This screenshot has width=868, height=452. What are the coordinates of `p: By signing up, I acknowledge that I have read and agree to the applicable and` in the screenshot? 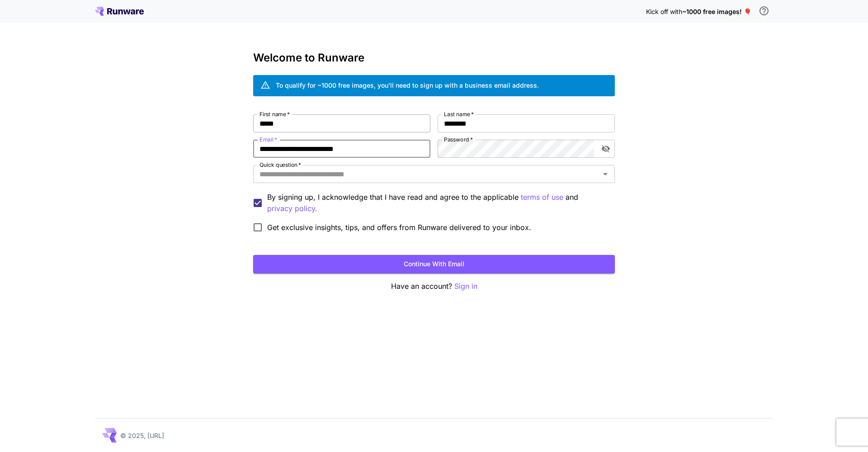 It's located at (437, 203).